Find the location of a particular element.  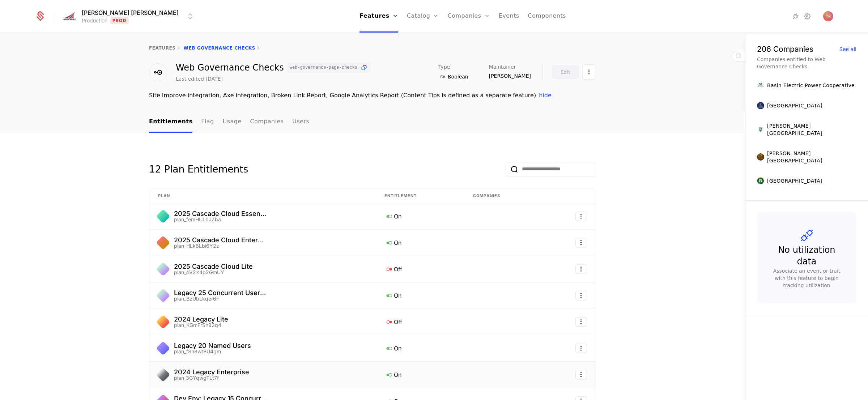

div: 2025 Cascade Cloud Lite is located at coordinates (213, 267).